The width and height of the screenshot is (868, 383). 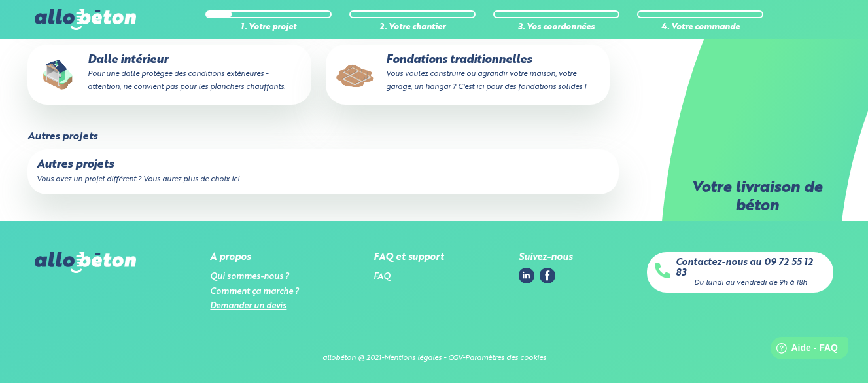 I want to click on a: Paramètres des cookies, so click(x=506, y=358).